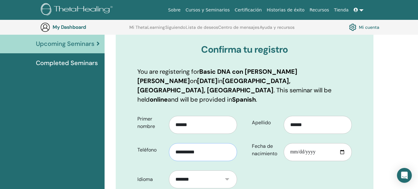 This screenshot has height=189, width=418. I want to click on a: Certificación, so click(248, 10).